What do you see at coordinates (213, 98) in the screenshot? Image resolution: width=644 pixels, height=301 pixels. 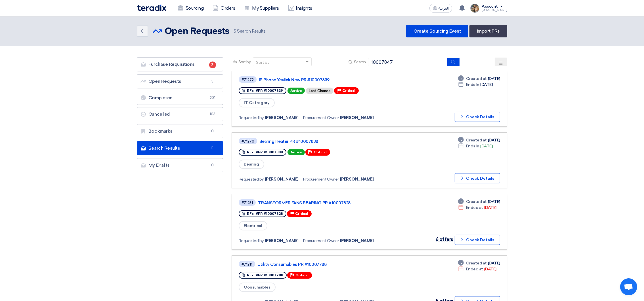 I see `span: 201` at bounding box center [213, 98].